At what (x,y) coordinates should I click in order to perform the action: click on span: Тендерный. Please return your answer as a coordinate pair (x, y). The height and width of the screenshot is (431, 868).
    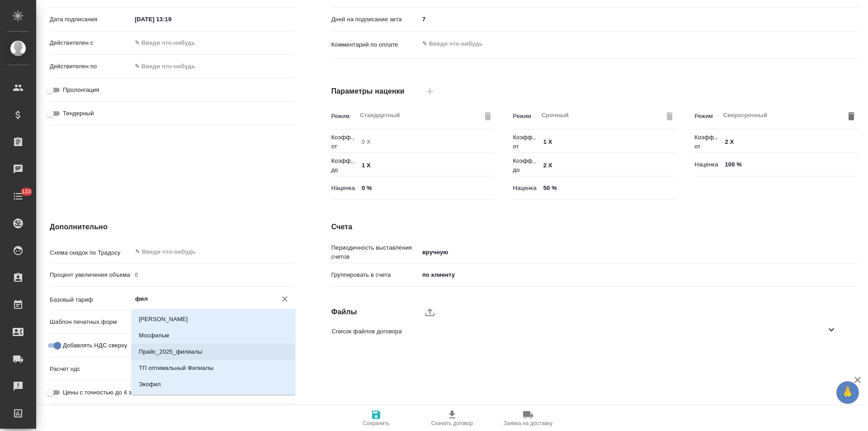
    Looking at the image, I should click on (78, 113).